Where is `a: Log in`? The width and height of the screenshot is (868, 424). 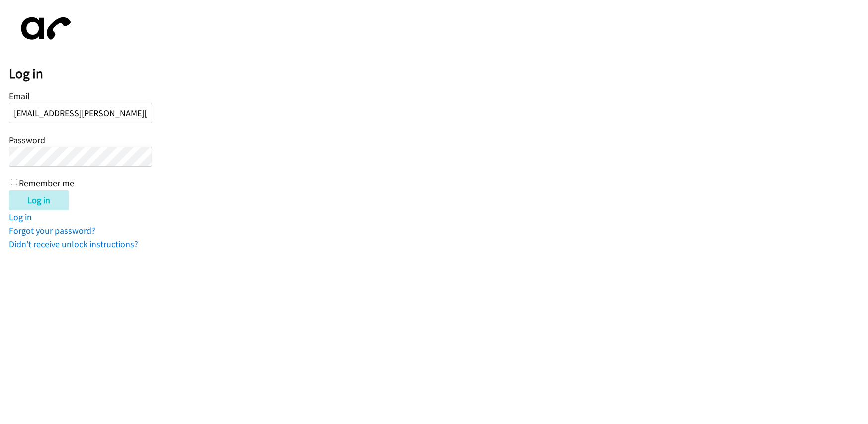
a: Log in is located at coordinates (20, 217).